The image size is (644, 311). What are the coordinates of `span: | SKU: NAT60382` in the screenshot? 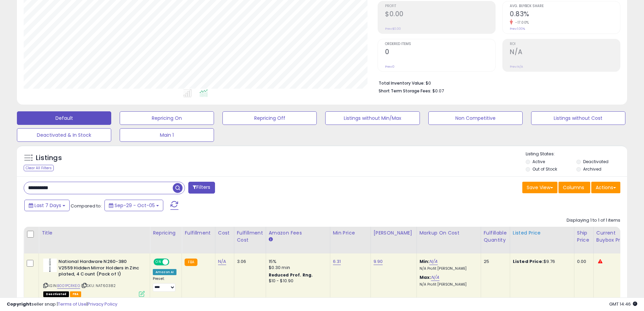 It's located at (98, 286).